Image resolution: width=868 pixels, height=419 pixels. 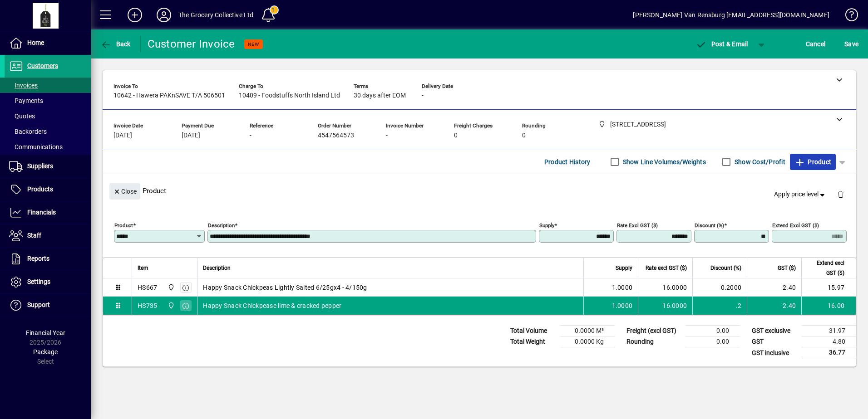 I want to click on a: Knowledge Base, so click(x=848, y=17).